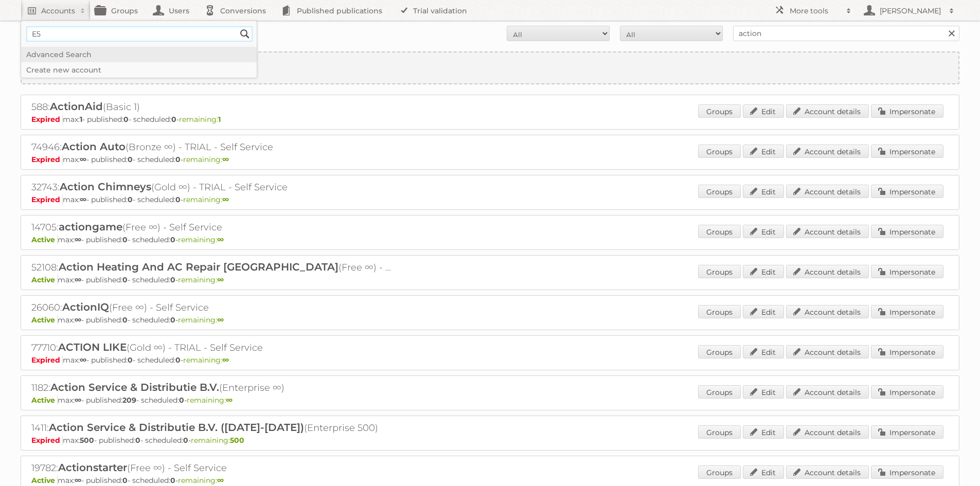 The height and width of the screenshot is (486, 980). I want to click on h2: More tools, so click(815, 11).